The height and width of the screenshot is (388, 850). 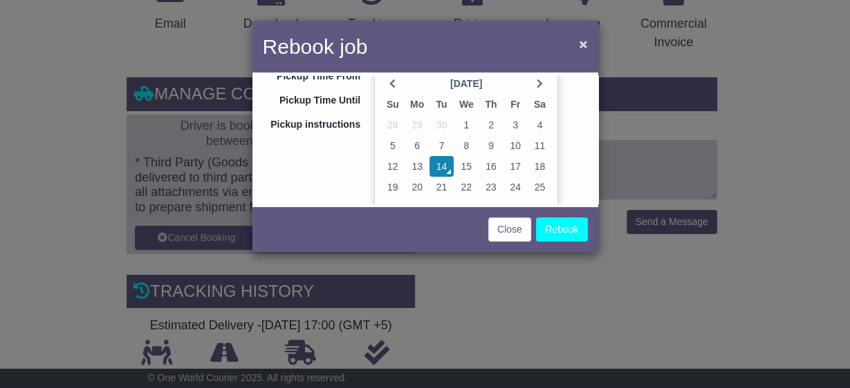 I want to click on td: 17, so click(x=515, y=167).